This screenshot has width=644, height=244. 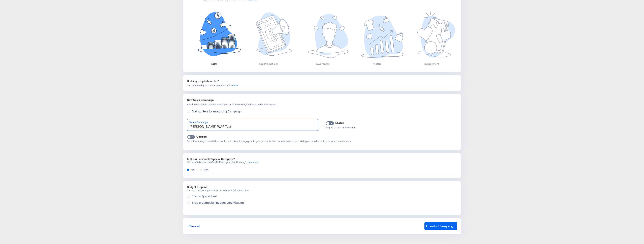 What do you see at coordinates (340, 123) in the screenshot?
I see `div: Status` at bounding box center [340, 123].